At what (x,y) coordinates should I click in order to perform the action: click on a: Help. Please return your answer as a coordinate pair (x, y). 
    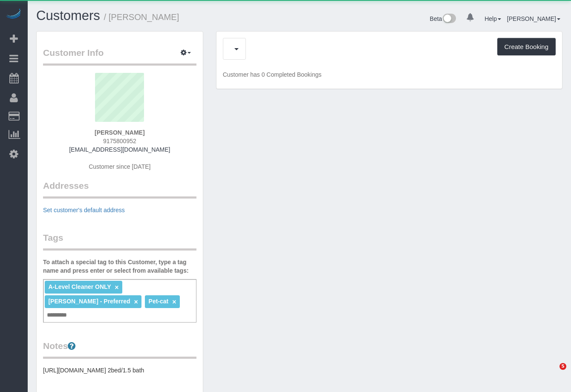
    Looking at the image, I should click on (492, 19).